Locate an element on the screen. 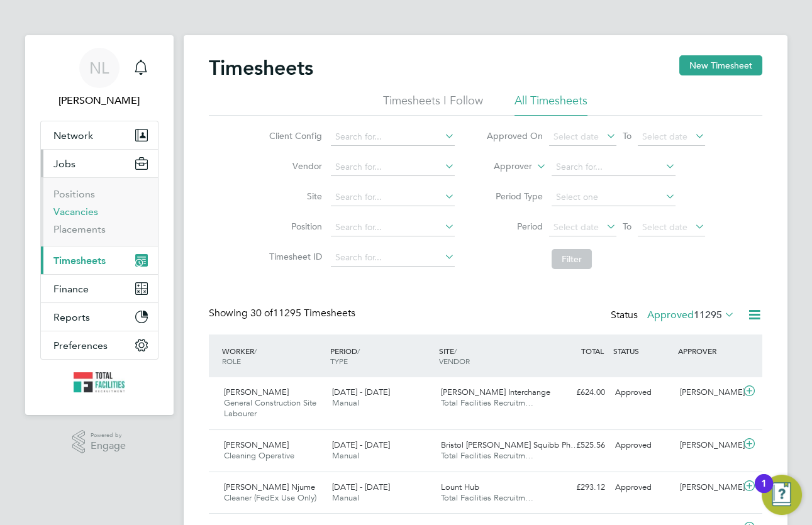  h2: Timesheets is located at coordinates (261, 68).